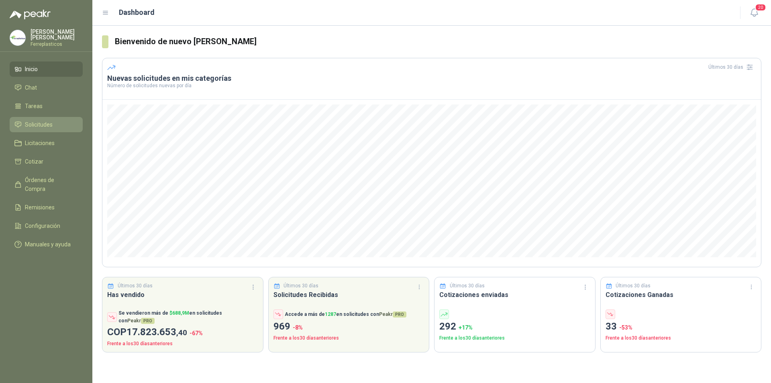 The width and height of the screenshot is (771, 383). Describe the element at coordinates (681, 294) in the screenshot. I see `h3: Cotizaciones Ganadas` at that location.